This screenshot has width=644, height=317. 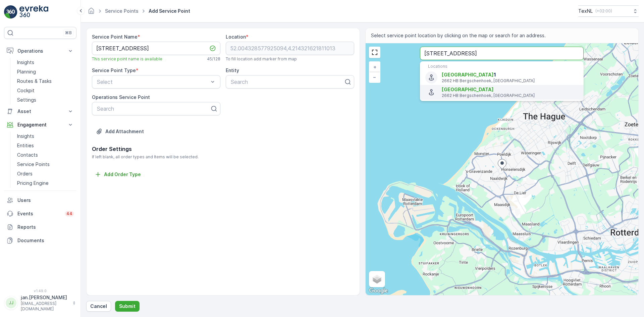 What do you see at coordinates (98, 306) in the screenshot?
I see `button: Cancel` at bounding box center [98, 306].